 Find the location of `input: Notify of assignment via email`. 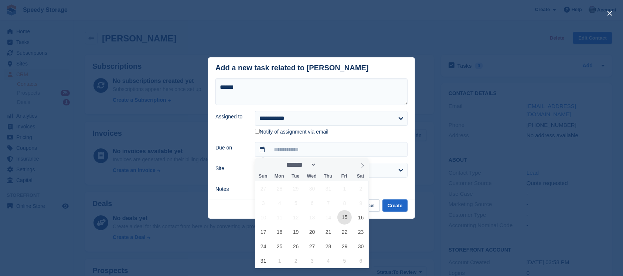

input: Notify of assignment via email is located at coordinates (257, 131).